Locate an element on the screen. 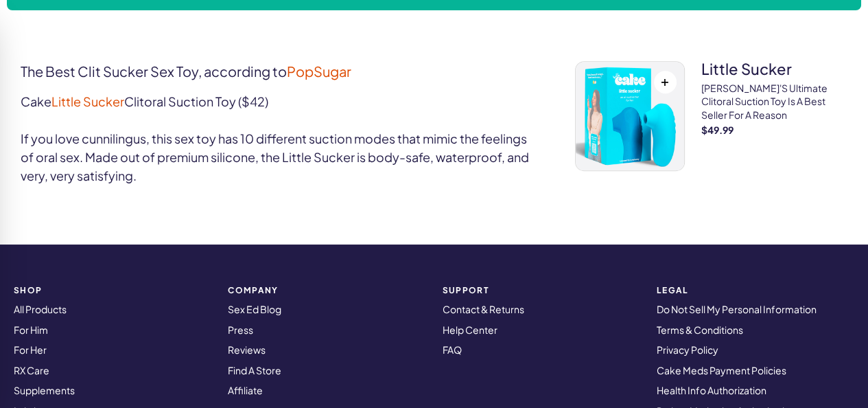 Image resolution: width=868 pixels, height=408 pixels. h3: little sucker is located at coordinates (774, 69).